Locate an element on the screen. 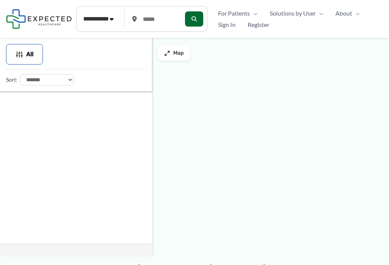 This screenshot has height=265, width=389. span: About is located at coordinates (344, 13).